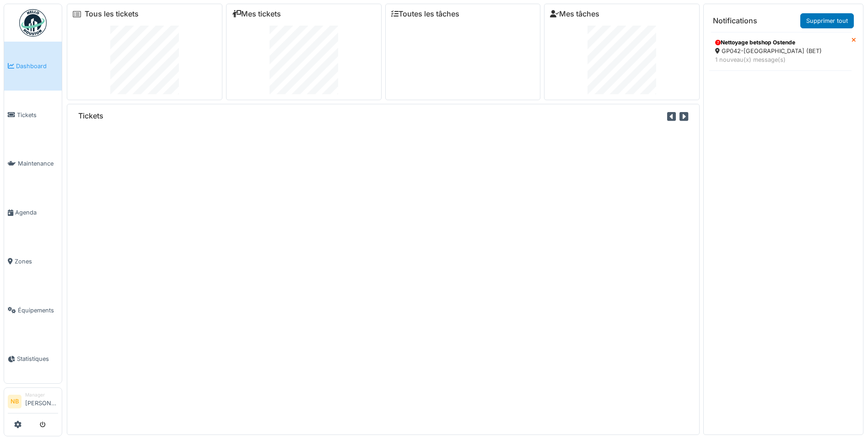 The height and width of the screenshot is (440, 868). Describe the element at coordinates (36, 261) in the screenshot. I see `span: Zones` at that location.